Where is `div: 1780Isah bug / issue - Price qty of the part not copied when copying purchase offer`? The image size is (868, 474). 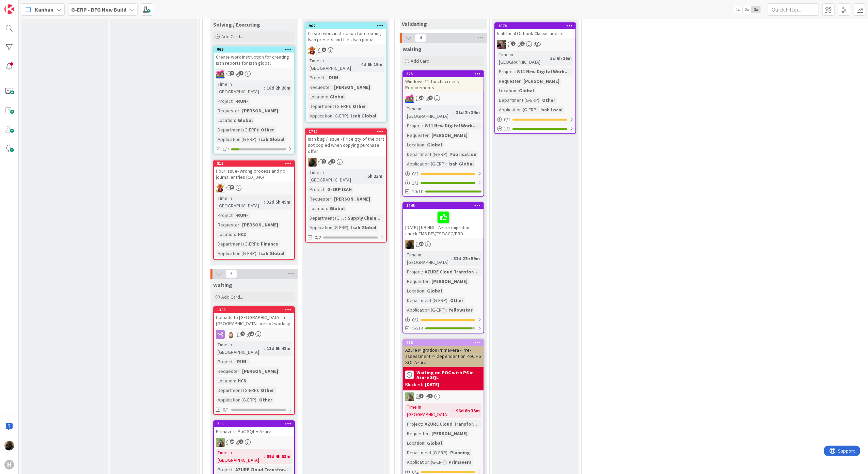
div: 1780Isah bug / issue - Price qty of the part not copied when copying purchase offer is located at coordinates (346, 142).